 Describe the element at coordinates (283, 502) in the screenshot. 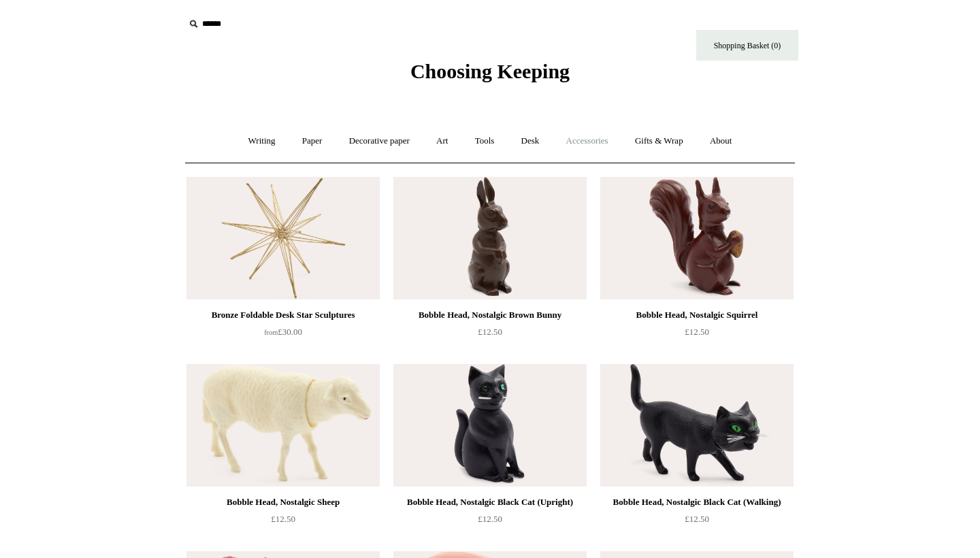

I see `div: Bobble Head, Nostalgic Sheep` at that location.